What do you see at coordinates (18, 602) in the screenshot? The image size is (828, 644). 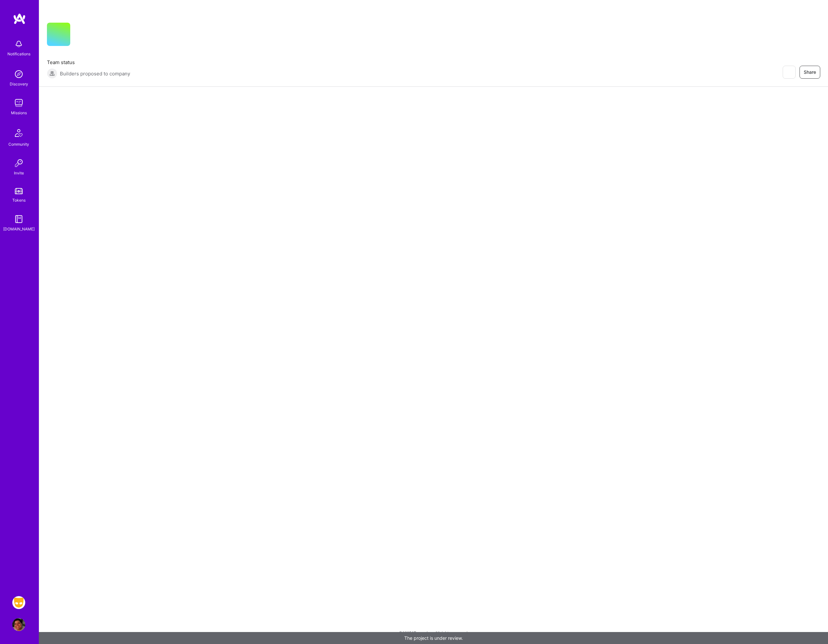 I see `img: Grindr: Data + FE + CyberSecurity + QA` at bounding box center [18, 602].